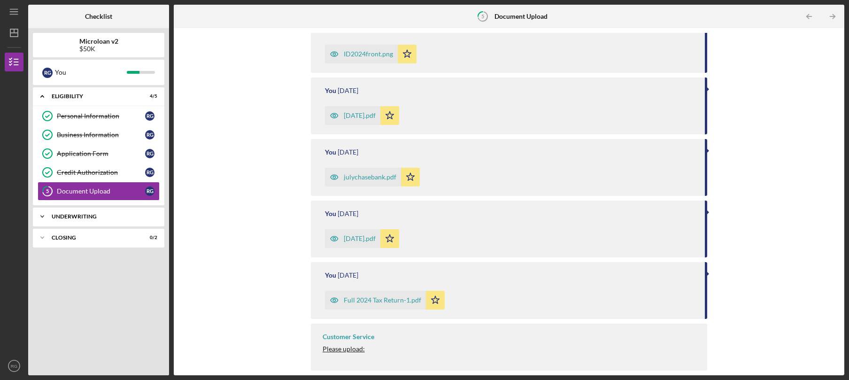 The height and width of the screenshot is (380, 849). What do you see at coordinates (371, 54) in the screenshot?
I see `button: ID2024front.png` at bounding box center [371, 54].